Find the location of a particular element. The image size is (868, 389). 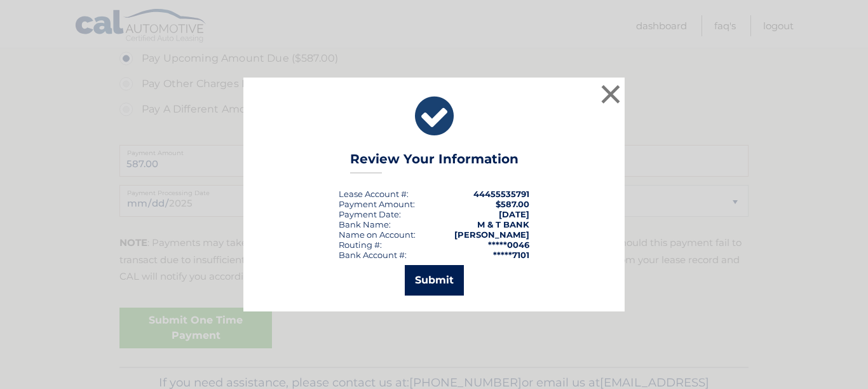

div: Payment Amount: is located at coordinates (377, 204).